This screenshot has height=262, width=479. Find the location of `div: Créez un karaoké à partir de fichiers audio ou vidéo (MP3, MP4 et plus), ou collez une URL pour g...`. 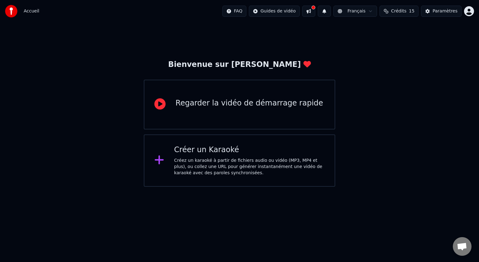

div: Créez un karaoké à partir de fichiers audio ou vidéo (MP3, MP4 et plus), ou collez une URL pour g... is located at coordinates (249, 167).